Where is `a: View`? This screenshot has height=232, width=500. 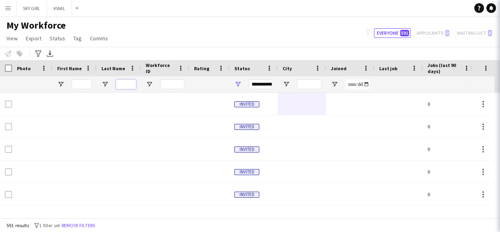
a: View is located at coordinates (12, 38).